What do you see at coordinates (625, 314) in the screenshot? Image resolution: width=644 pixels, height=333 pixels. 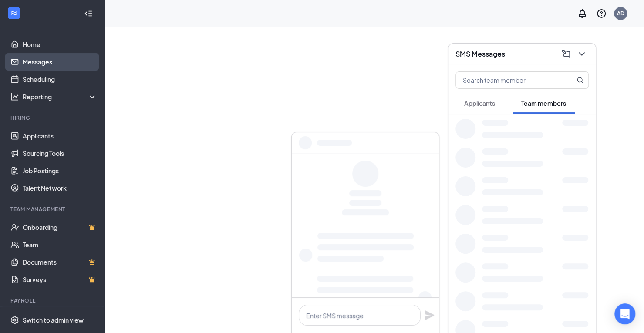 I see `div: Open Intercom Messenger` at bounding box center [625, 314].